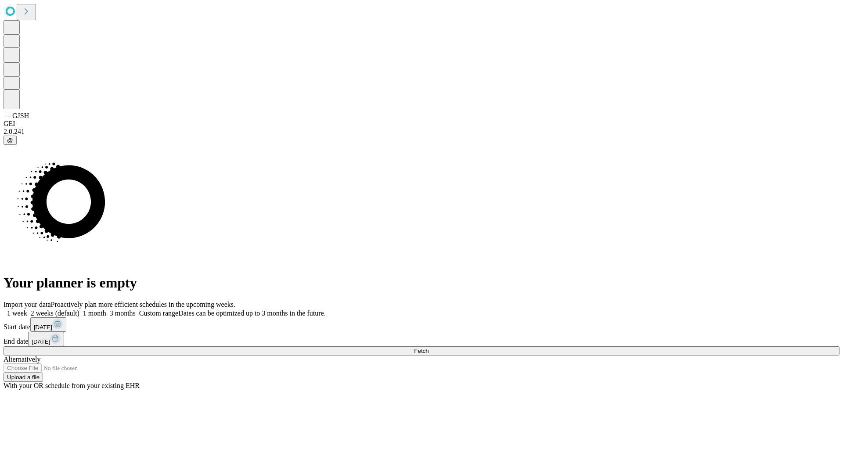 Image resolution: width=843 pixels, height=474 pixels. Describe the element at coordinates (158, 313) in the screenshot. I see `span: Custom range` at that location.